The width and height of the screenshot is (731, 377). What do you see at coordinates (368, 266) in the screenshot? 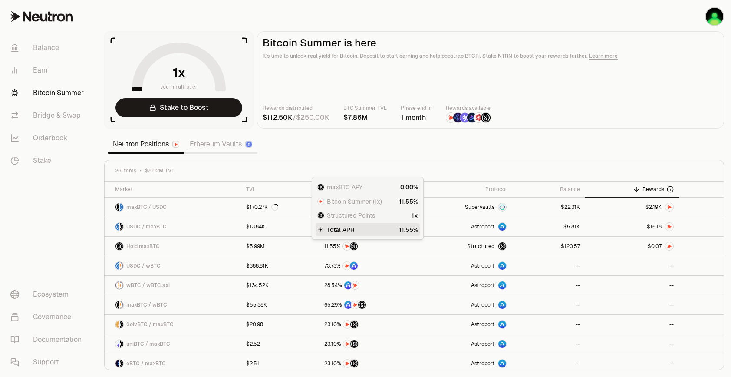
I see `button: NTRNASTRO` at bounding box center [368, 266].